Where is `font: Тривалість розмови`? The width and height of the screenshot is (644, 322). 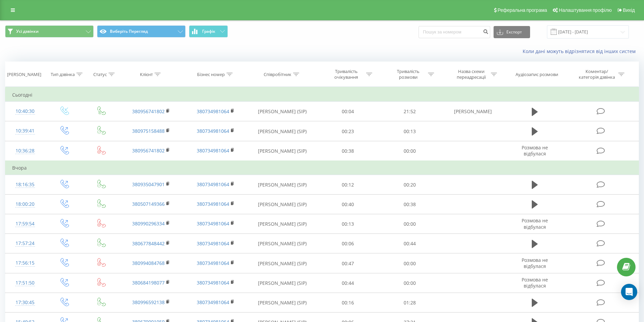 font: Тривалість розмови is located at coordinates (408, 74).